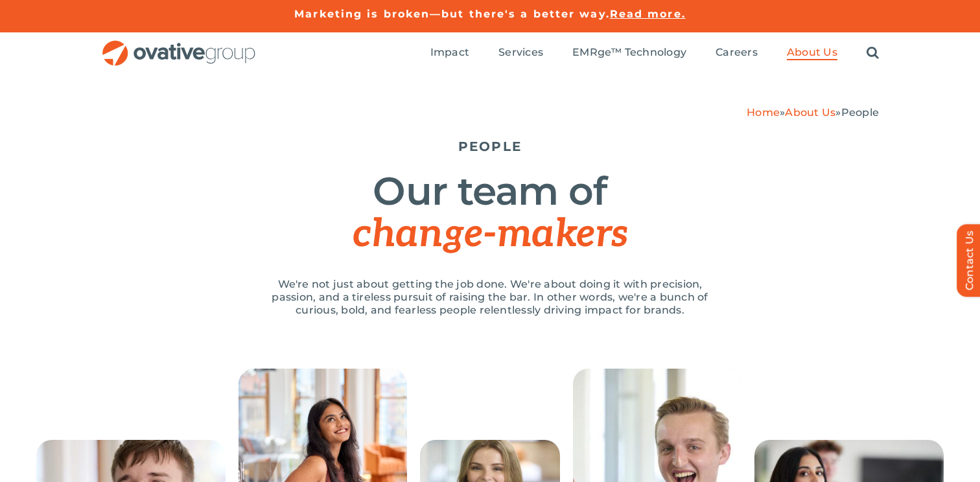 Image resolution: width=980 pixels, height=482 pixels. Describe the element at coordinates (452, 14) in the screenshot. I see `a: Marketing is broken—but there's a better way.` at that location.